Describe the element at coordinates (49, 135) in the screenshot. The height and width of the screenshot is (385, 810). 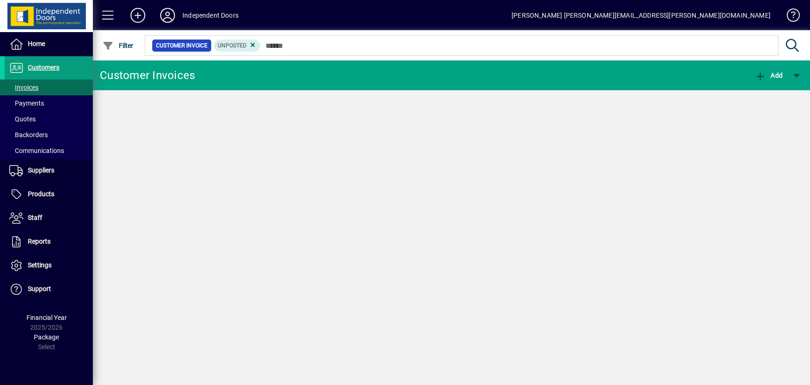
I see `a: Backorders` at that location.